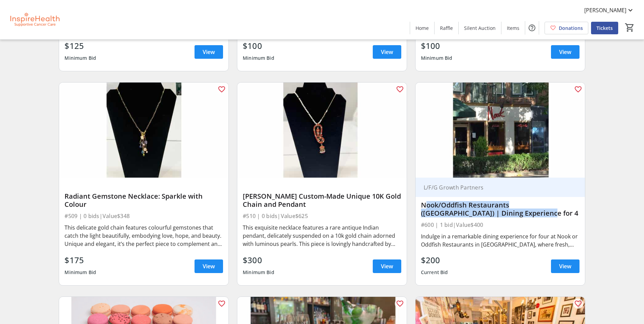  What do you see at coordinates (500, 225) in the screenshot?
I see `div: #600 | 1 bid | Value $400` at bounding box center [500, 225].